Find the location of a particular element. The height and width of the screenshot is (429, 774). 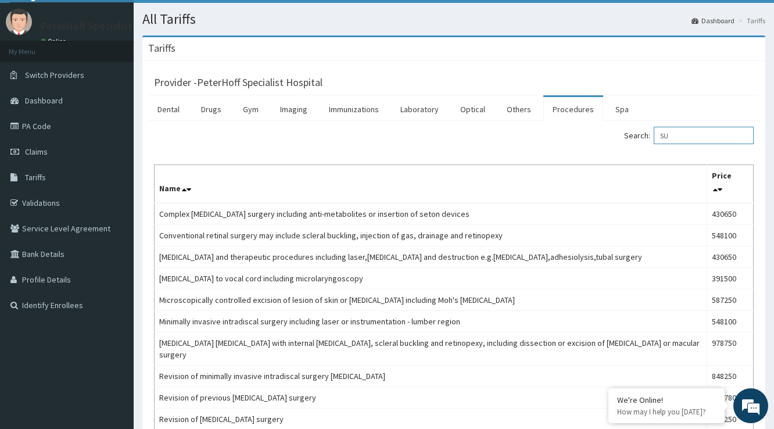

td: 848250 is located at coordinates (731, 376).